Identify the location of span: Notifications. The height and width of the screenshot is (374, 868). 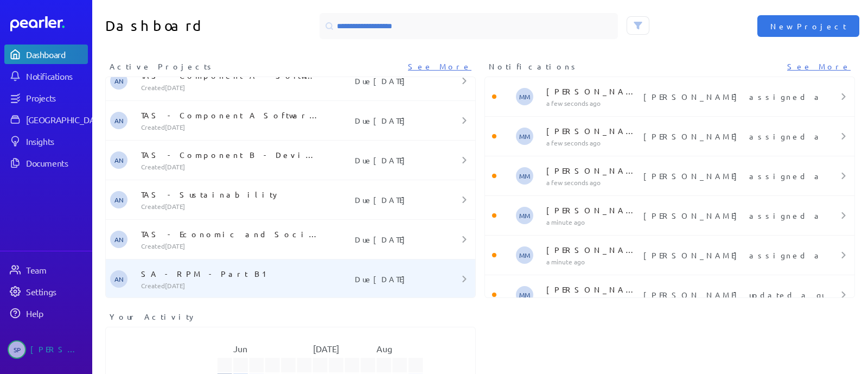
(534, 66).